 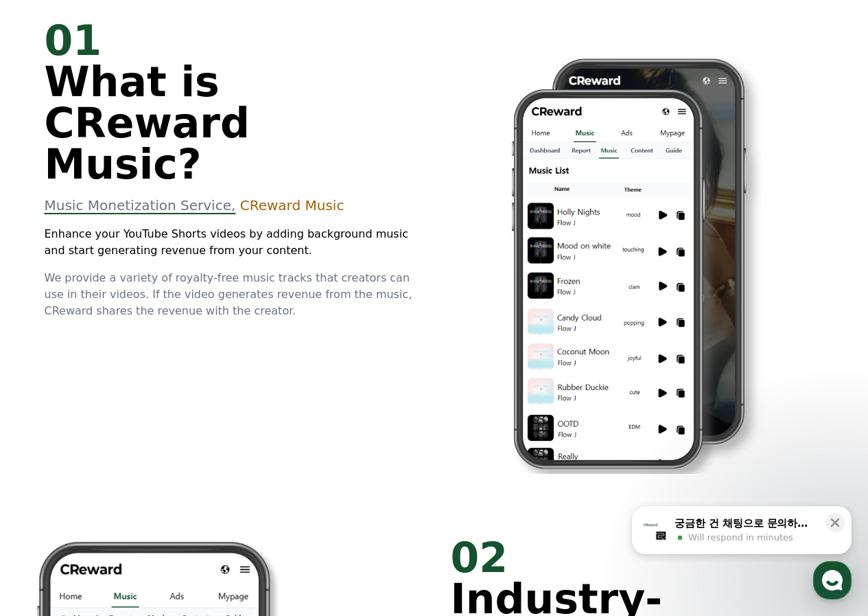 What do you see at coordinates (293, 206) in the screenshot?
I see `span: CReward Music` at bounding box center [293, 206].